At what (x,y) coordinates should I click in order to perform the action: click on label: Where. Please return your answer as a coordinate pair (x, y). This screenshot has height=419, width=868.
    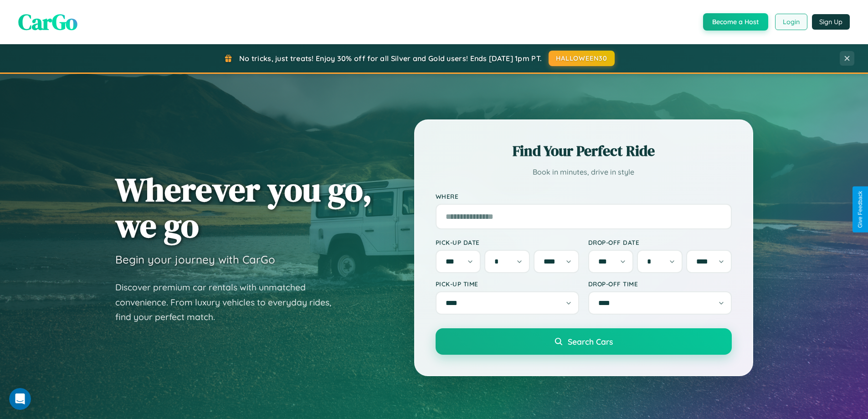
    Looking at the image, I should click on (584, 196).